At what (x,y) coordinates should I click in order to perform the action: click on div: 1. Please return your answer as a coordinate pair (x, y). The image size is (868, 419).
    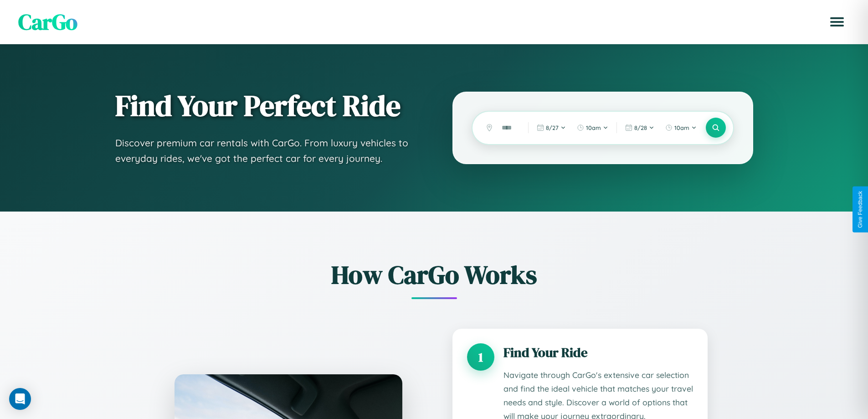
    Looking at the image, I should click on (481, 357).